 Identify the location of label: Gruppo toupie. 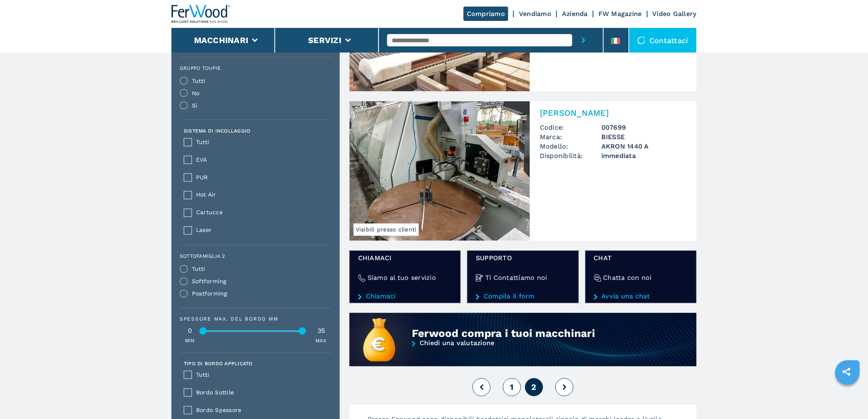
(253, 68).